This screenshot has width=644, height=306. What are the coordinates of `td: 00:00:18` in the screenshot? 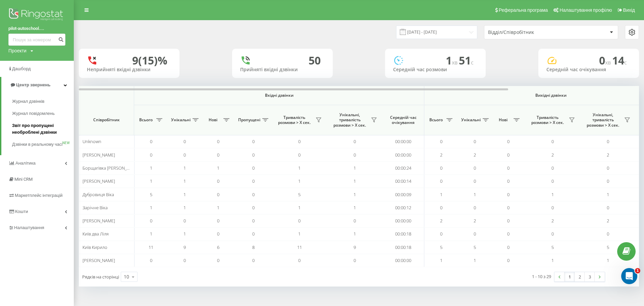 It's located at (403, 247).